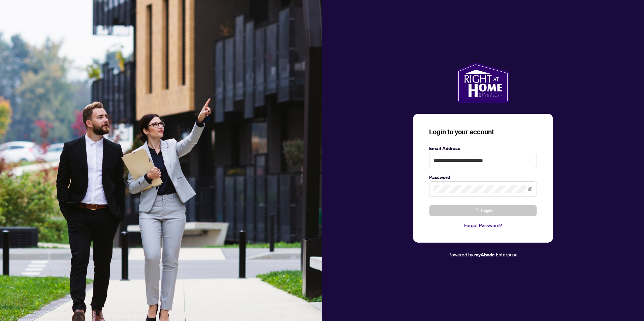 This screenshot has width=644, height=321. Describe the element at coordinates (461, 254) in the screenshot. I see `span: Powered by` at that location.